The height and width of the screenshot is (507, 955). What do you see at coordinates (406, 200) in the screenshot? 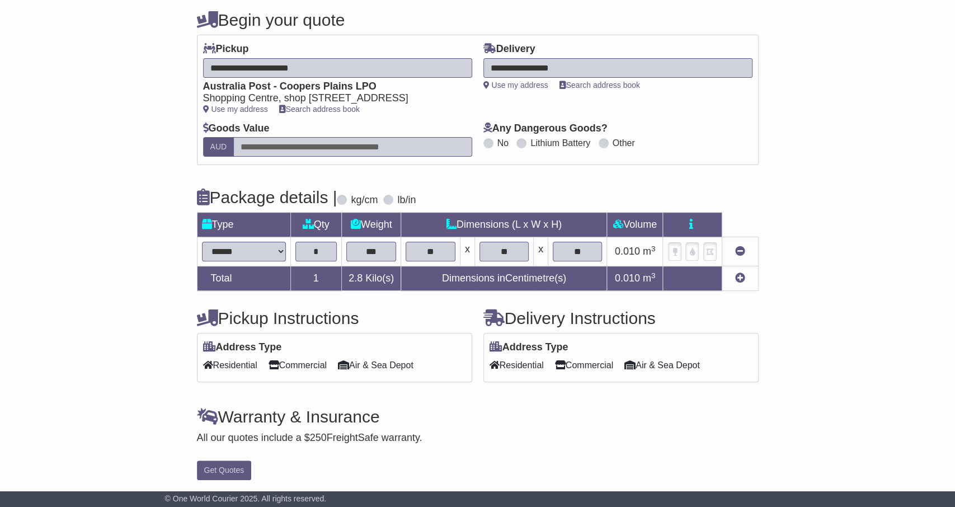
I see `label: lb/in` at bounding box center [406, 200].